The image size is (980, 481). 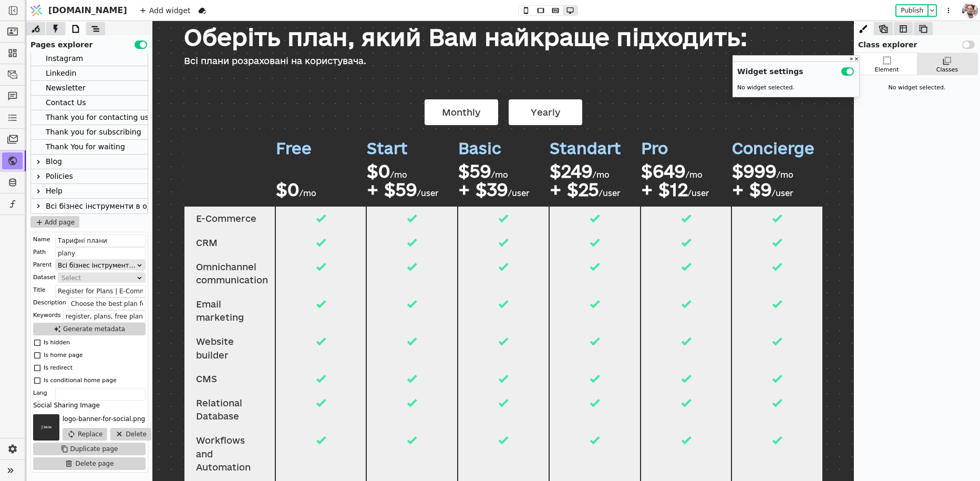 What do you see at coordinates (55, 223) in the screenshot?
I see `button: Add page` at bounding box center [55, 223].